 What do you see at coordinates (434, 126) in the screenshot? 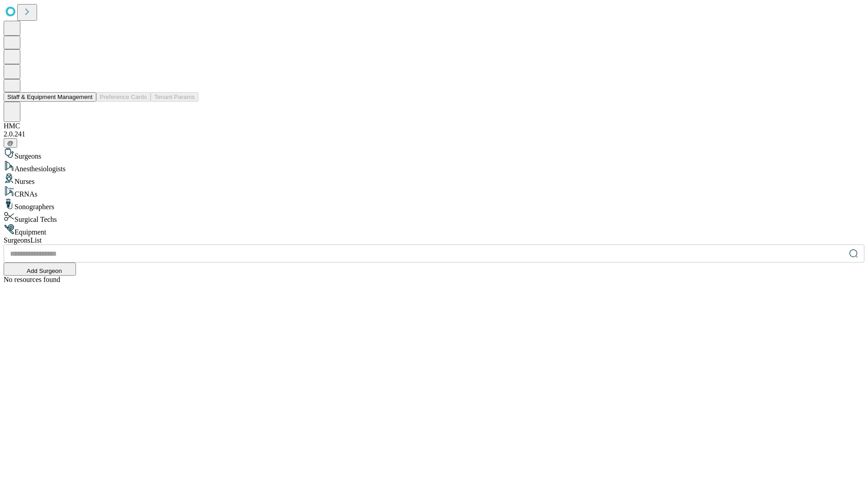
I see `div: HMC` at bounding box center [434, 126].